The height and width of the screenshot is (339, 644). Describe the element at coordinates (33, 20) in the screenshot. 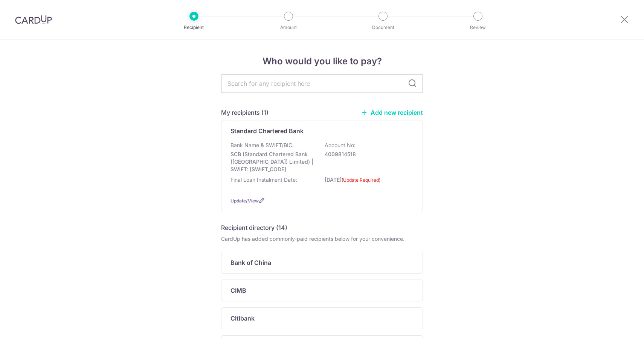

I see `img: CardUp` at that location.